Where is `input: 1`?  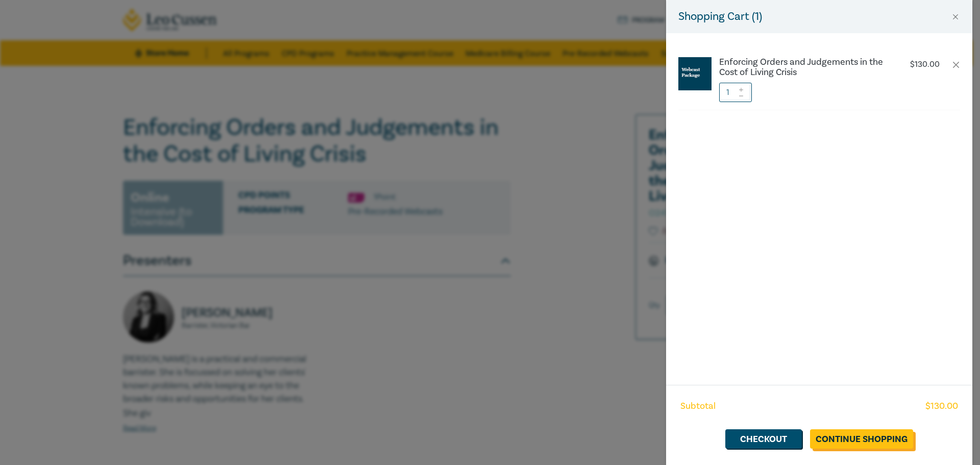
input: 1 is located at coordinates (735, 92).